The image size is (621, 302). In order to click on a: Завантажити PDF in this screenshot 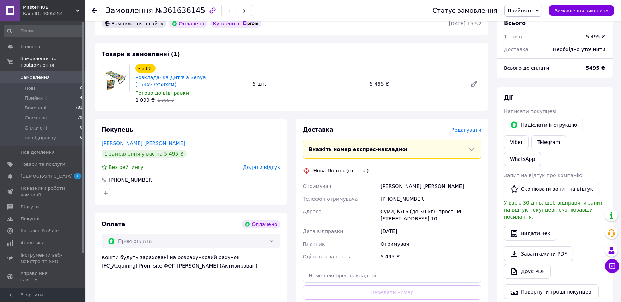, I will do `click(538, 254)`.